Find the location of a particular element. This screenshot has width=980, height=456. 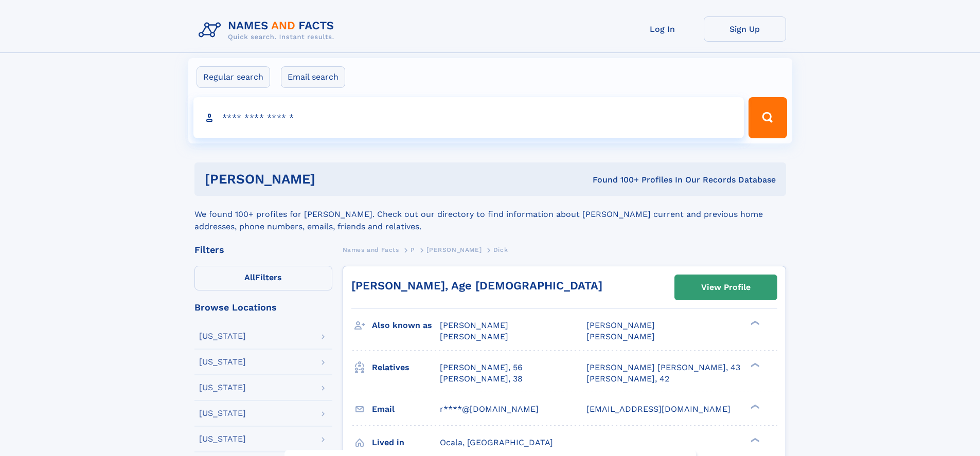

span: Dick is located at coordinates (501, 250).